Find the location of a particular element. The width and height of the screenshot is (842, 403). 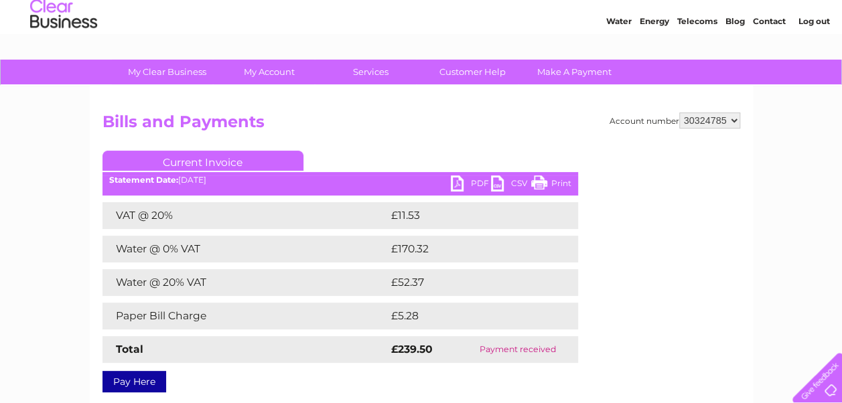

a: Services is located at coordinates (371, 72).